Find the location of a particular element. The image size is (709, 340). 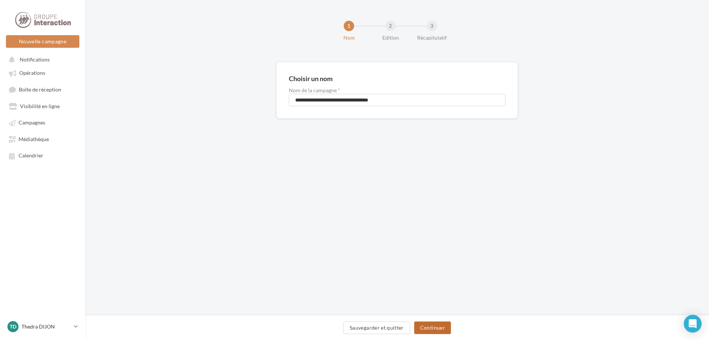

span: Campagnes is located at coordinates (32, 123).